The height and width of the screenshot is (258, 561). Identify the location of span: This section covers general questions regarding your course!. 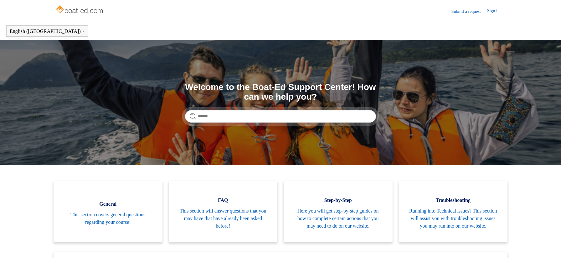
(108, 218).